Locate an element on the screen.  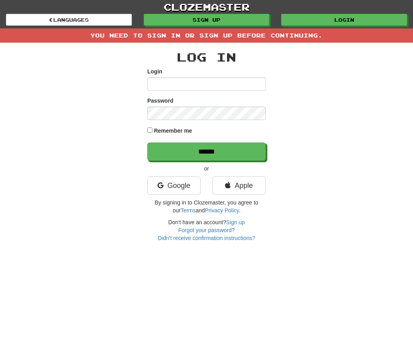
a: Didn't receive confirmation instructions? is located at coordinates (206, 238).